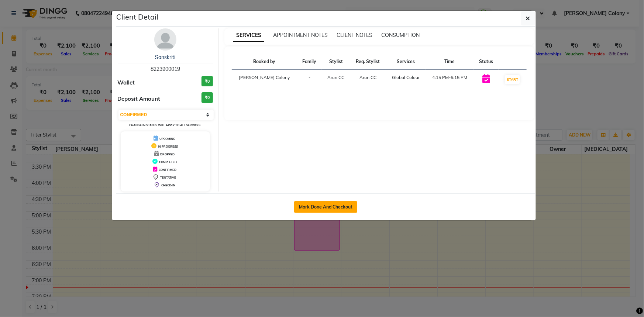 The image size is (644, 317). I want to click on span: APPOINTMENT NOTES, so click(301, 35).